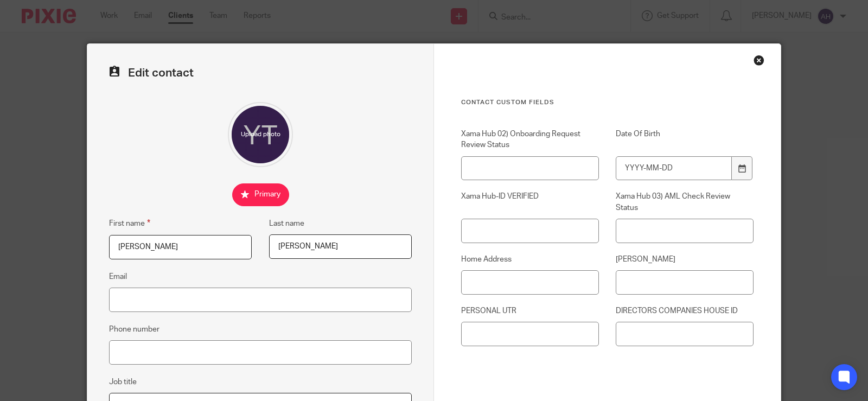 The width and height of the screenshot is (868, 401). What do you see at coordinates (260, 72) in the screenshot?
I see `h2: Edit contact` at bounding box center [260, 72].